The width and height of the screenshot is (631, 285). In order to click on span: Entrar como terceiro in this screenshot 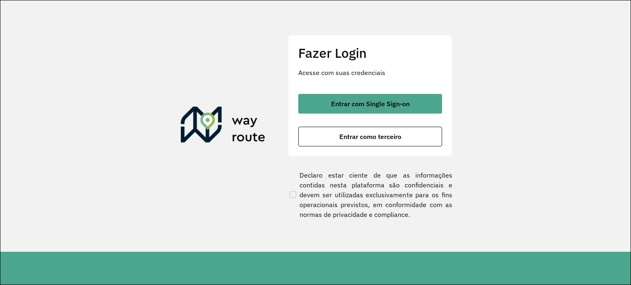, I will do `click(370, 137)`.